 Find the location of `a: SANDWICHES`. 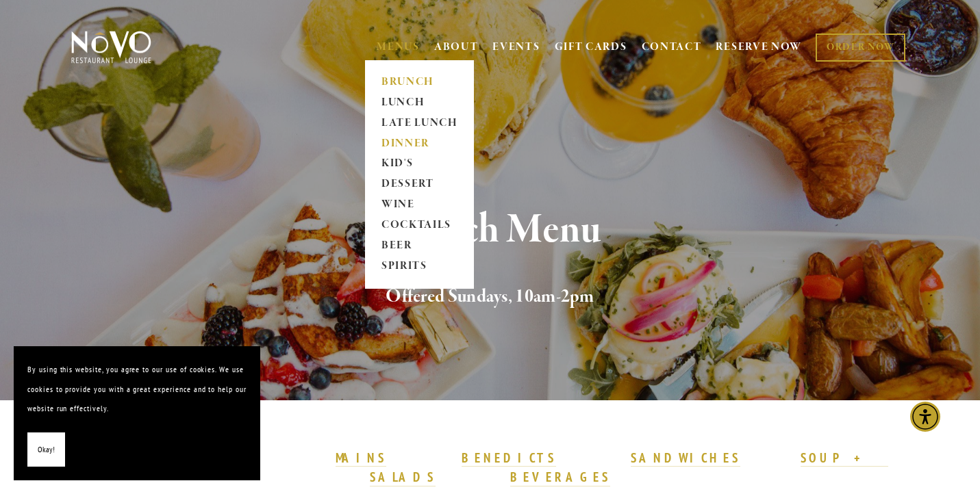

a: SANDWICHES is located at coordinates (685, 459).